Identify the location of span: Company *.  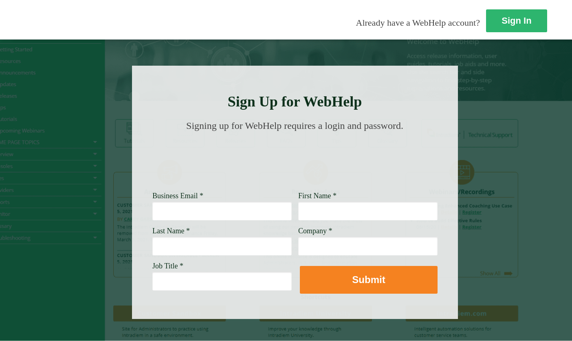
(315, 231).